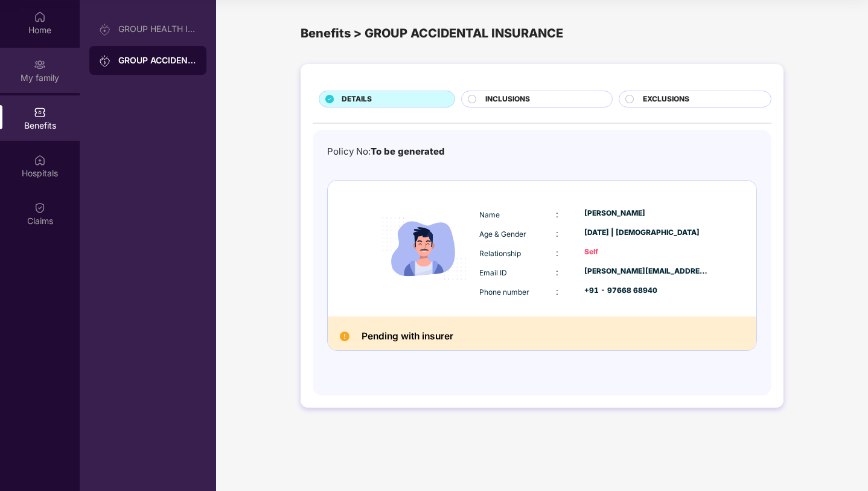 Image resolution: width=868 pixels, height=491 pixels. Describe the element at coordinates (647, 252) in the screenshot. I see `div: Self` at that location.